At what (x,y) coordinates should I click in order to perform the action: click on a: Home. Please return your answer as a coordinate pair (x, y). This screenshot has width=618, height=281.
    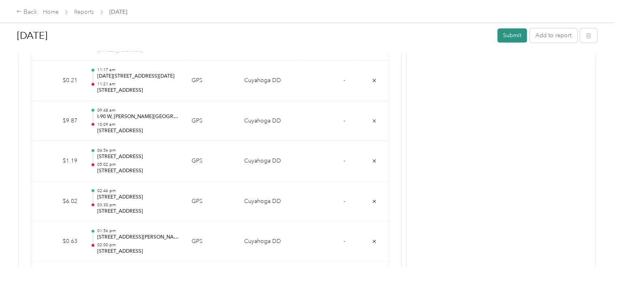
    Looking at the image, I should click on (51, 12).